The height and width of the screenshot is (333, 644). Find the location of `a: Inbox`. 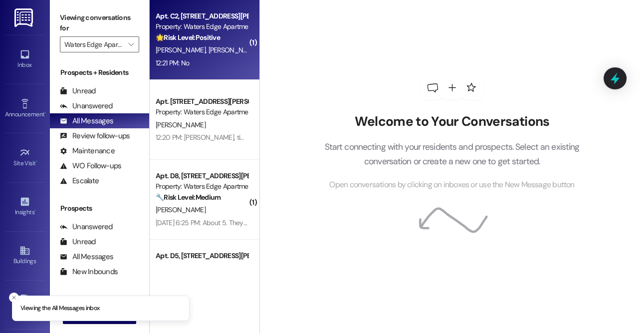

a: Inbox is located at coordinates (25, 59).